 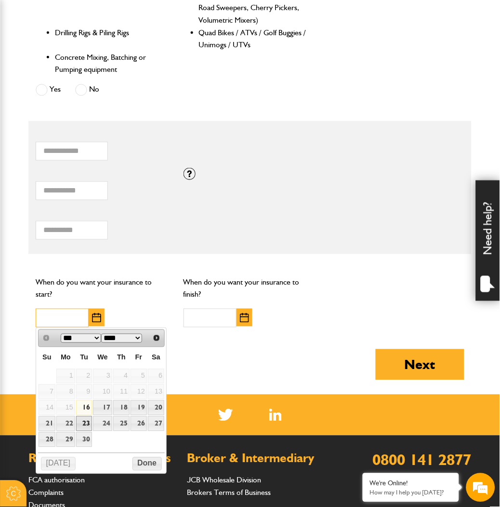 I want to click on span: Wednesday, so click(x=102, y=357).